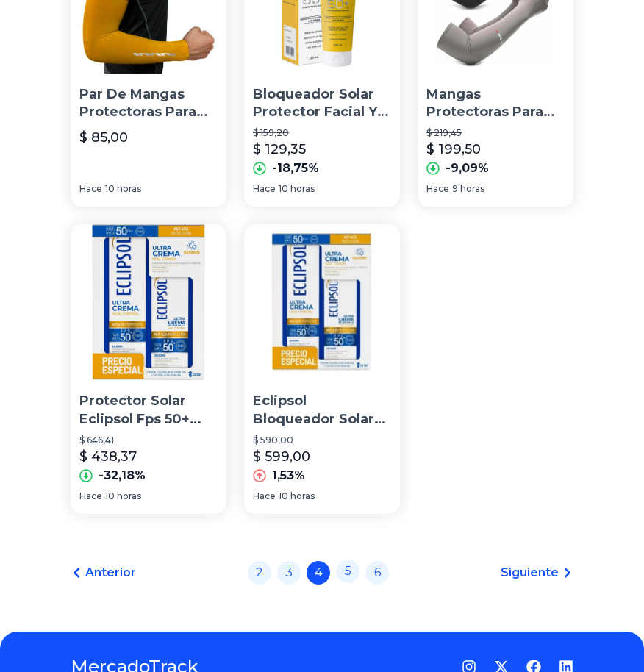 This screenshot has height=672, width=644. What do you see at coordinates (148, 369) in the screenshot?
I see `a: Protector Solar Eclipsol Fps 50+ Ultra Crema De 125 G + 60 GProtector Solar Eclipsol Fps 50+ Ultr...` at bounding box center [148, 369].